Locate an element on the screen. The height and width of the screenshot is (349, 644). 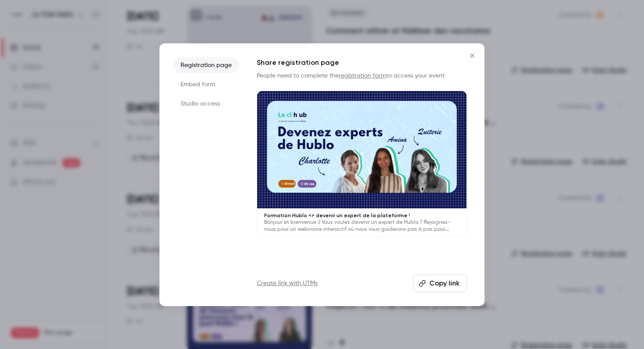
a: Create link with UTMs is located at coordinates (287, 283).